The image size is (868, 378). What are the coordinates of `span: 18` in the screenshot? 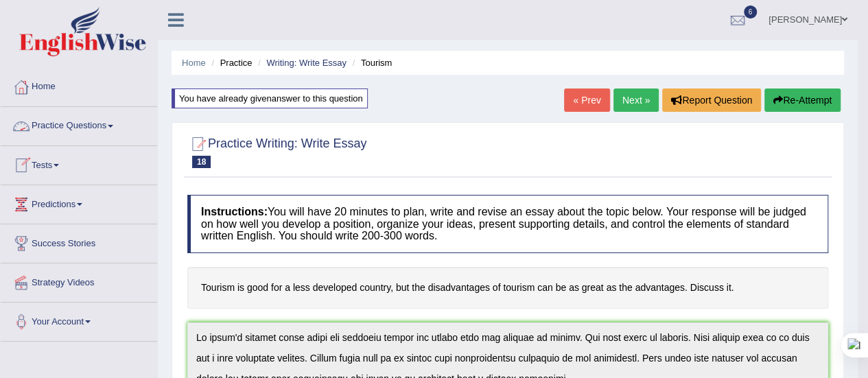 It's located at (201, 162).